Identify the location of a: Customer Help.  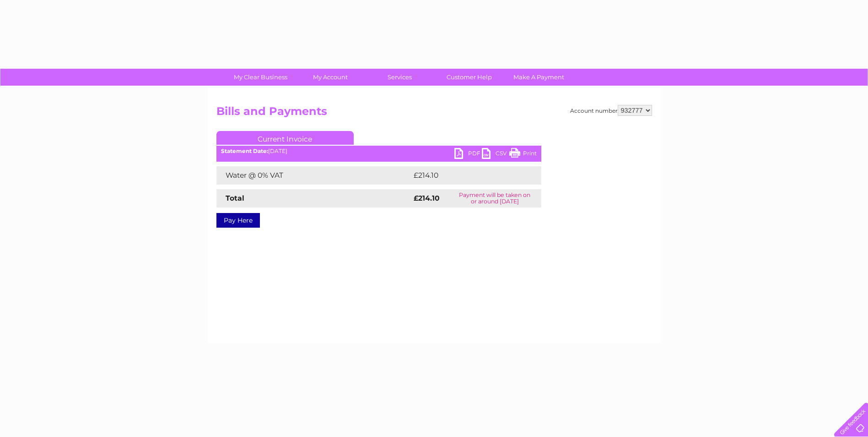
(469, 77).